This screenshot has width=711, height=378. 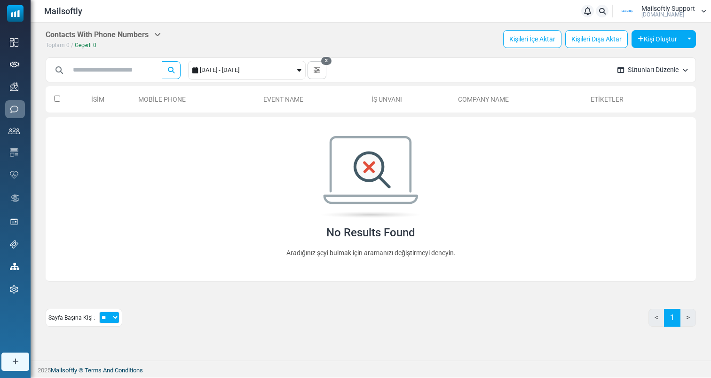 I want to click on a: İş Unvanı, so click(x=387, y=99).